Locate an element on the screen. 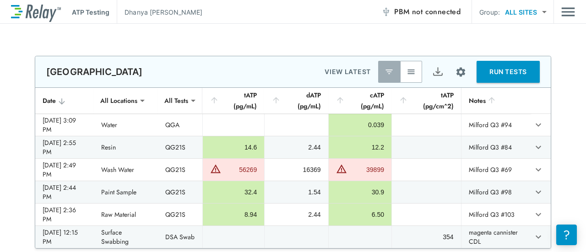 The image size is (586, 252). img: Latest is located at coordinates (389, 72).